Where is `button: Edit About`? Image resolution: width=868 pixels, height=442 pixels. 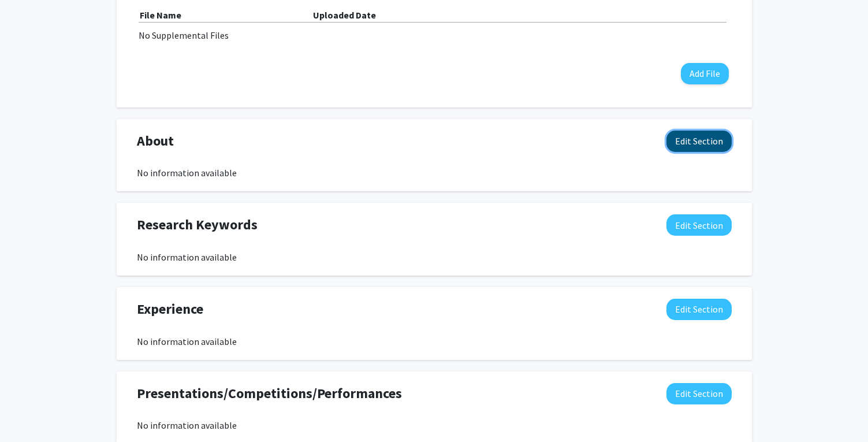 button: Edit About is located at coordinates (699, 141).